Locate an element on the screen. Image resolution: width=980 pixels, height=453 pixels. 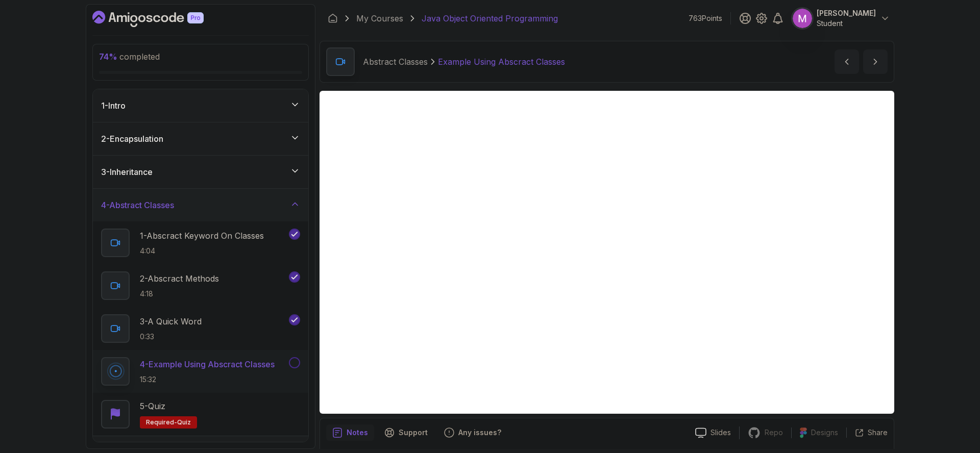
span: 74 % is located at coordinates (108, 57).